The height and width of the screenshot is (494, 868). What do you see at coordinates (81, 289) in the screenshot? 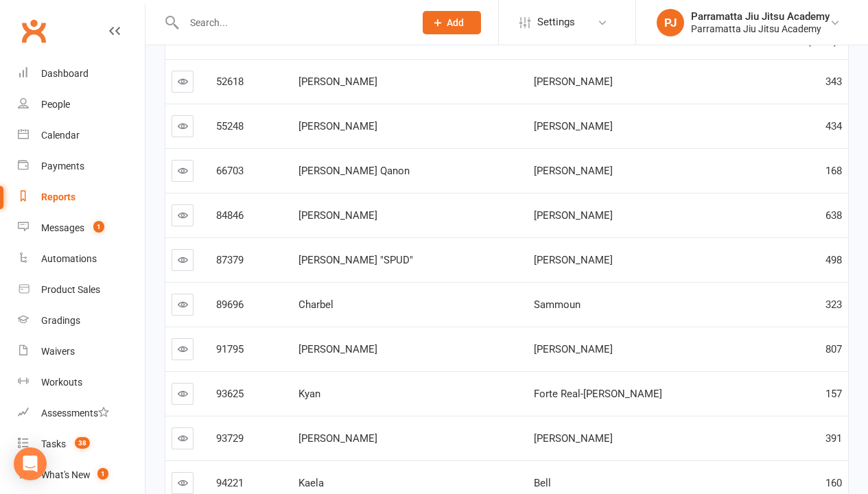
I see `a: Product Sales` at bounding box center [81, 289].